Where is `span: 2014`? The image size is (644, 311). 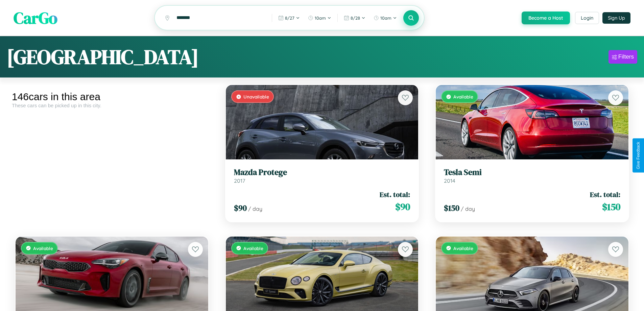
span: 2014 is located at coordinates (450, 181).